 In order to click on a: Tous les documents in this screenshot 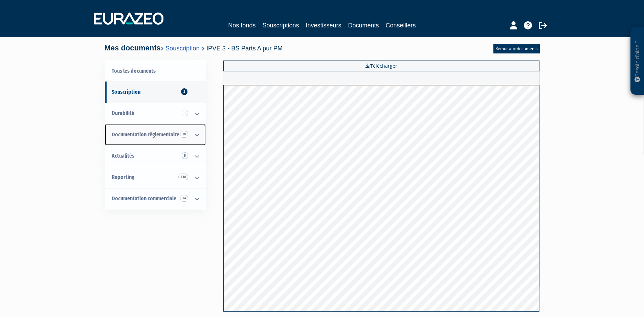, I will do `click(156, 71)`.